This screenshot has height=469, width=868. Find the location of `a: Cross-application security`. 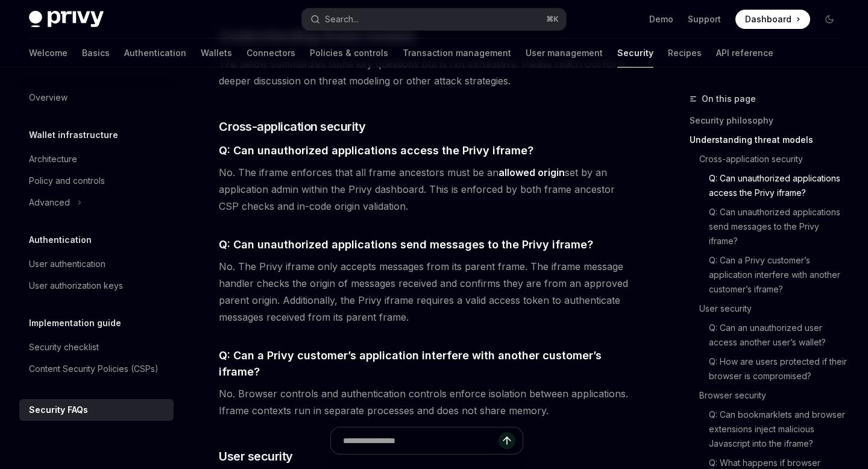

a: Cross-application security is located at coordinates (774, 159).